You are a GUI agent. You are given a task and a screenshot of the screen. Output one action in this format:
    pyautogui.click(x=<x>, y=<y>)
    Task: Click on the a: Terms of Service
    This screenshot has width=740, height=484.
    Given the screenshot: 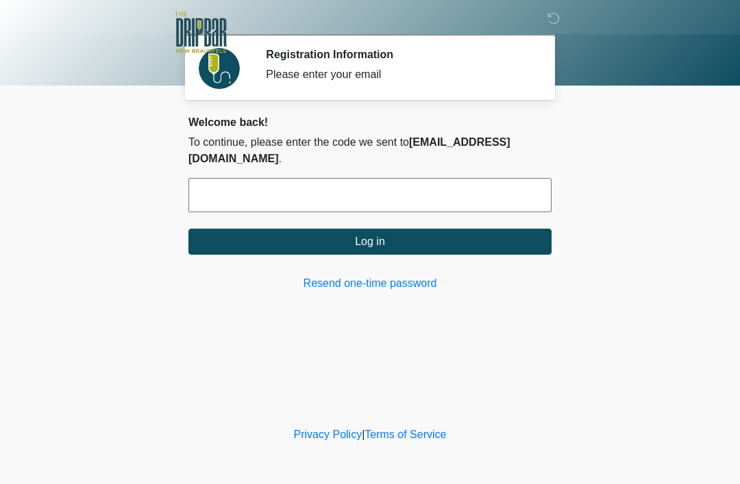 What is the action you would take?
    pyautogui.click(x=405, y=434)
    